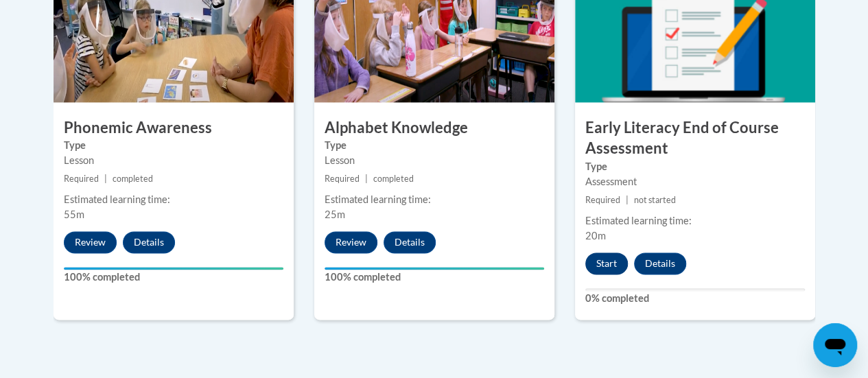  I want to click on h3: Phonemic Awareness, so click(174, 128).